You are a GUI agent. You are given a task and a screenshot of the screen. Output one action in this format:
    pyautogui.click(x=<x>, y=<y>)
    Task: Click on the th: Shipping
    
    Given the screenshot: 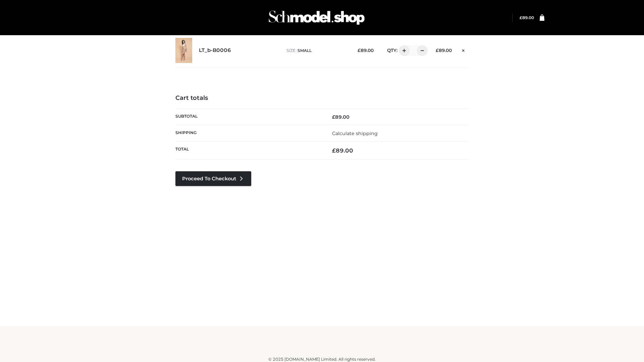 What is the action you would take?
    pyautogui.click(x=249, y=133)
    